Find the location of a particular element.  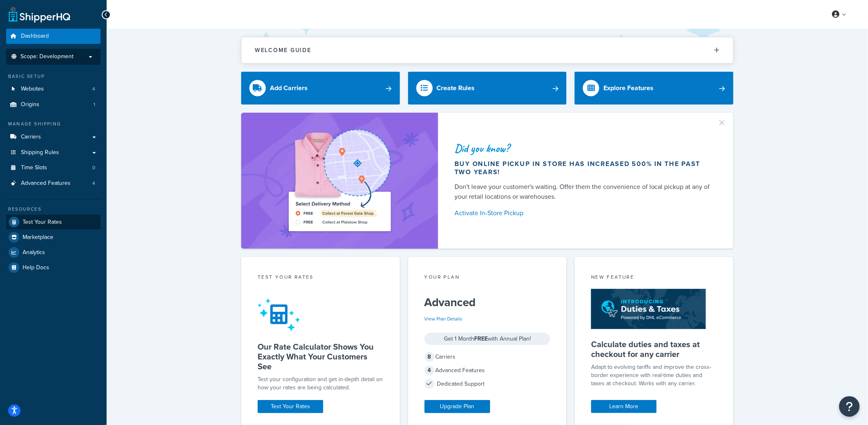

a: Activate In-Store Pickup is located at coordinates (584, 213).